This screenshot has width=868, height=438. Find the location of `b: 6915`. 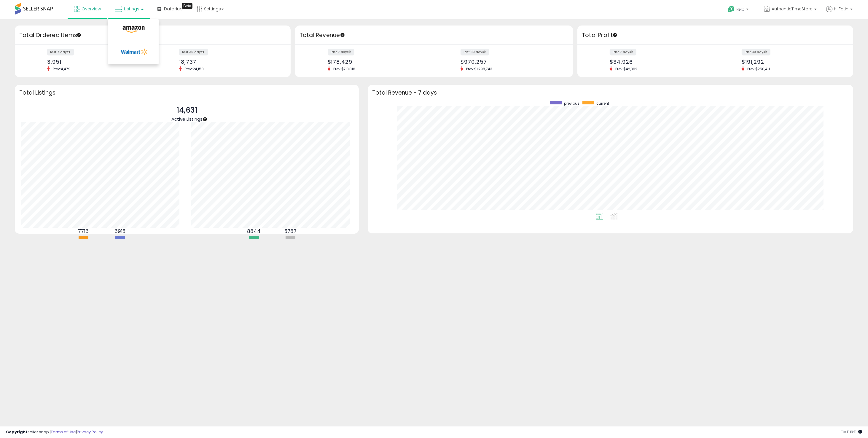

b: 6915 is located at coordinates (120, 231).